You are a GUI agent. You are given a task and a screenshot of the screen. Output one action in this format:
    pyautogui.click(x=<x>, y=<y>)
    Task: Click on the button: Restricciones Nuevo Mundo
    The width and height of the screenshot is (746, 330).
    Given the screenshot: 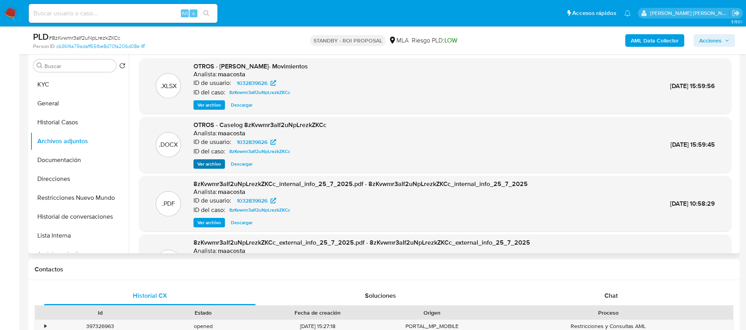 What is the action you would take?
    pyautogui.click(x=79, y=198)
    